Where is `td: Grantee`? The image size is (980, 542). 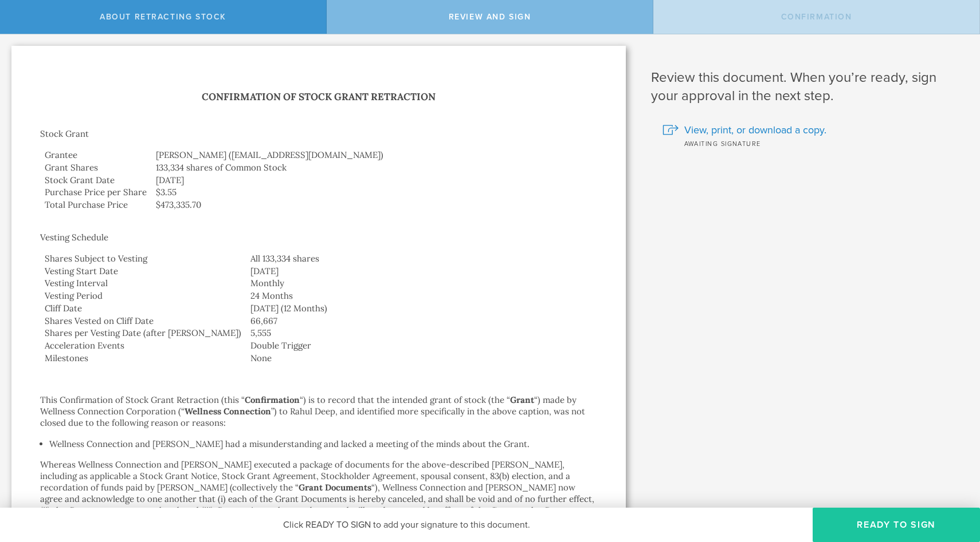 td: Grantee is located at coordinates (96, 155).